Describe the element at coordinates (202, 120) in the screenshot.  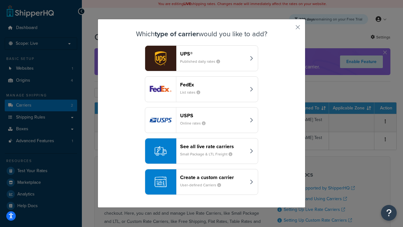
I see `button: usps logoUSPSOnline rates` at that location.